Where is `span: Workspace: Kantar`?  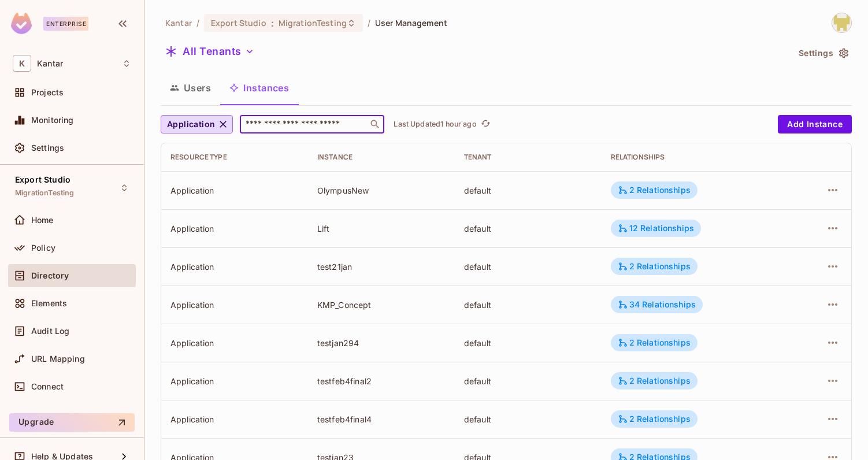 span: Workspace: Kantar is located at coordinates (50, 63).